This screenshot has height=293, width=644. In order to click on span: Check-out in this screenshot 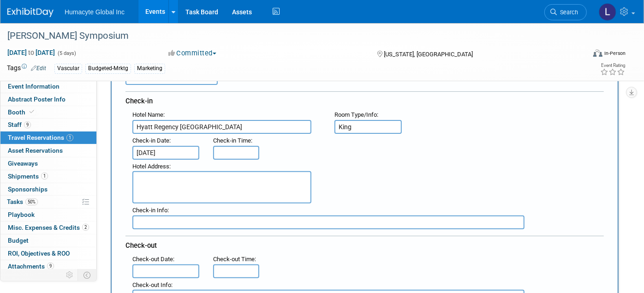, I will do `click(141, 246)`.